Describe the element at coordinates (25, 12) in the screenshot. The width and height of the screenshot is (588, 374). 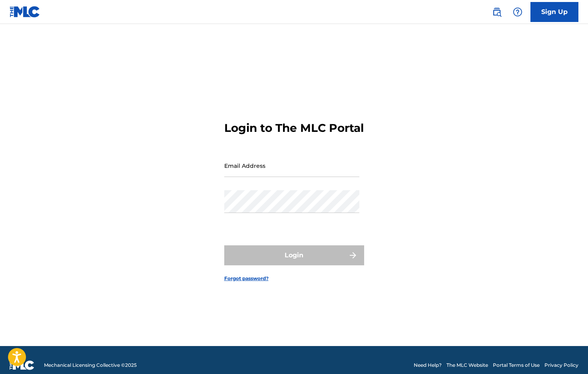
I see `img: MLC Logo` at that location.